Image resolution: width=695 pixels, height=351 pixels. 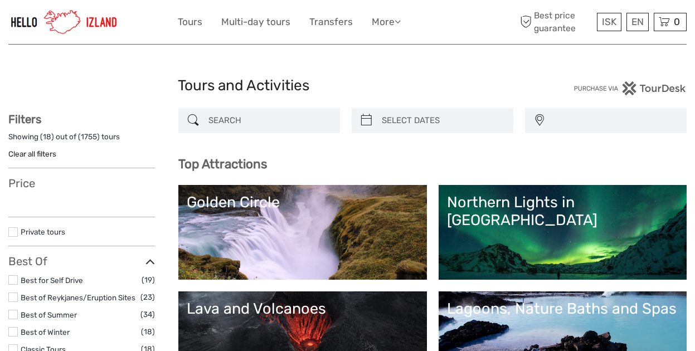 What do you see at coordinates (556, 22) in the screenshot?
I see `span: Best price guarantee` at bounding box center [556, 22].